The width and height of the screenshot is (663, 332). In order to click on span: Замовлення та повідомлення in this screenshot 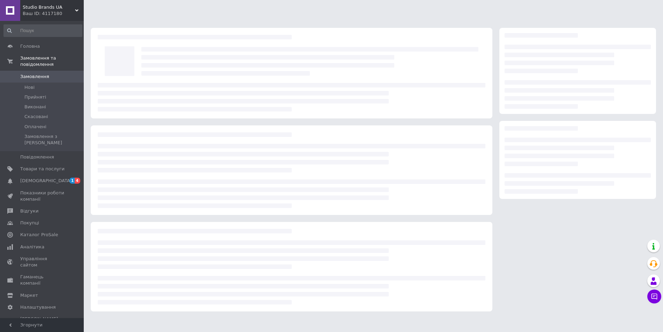, I will do `click(52, 61)`.